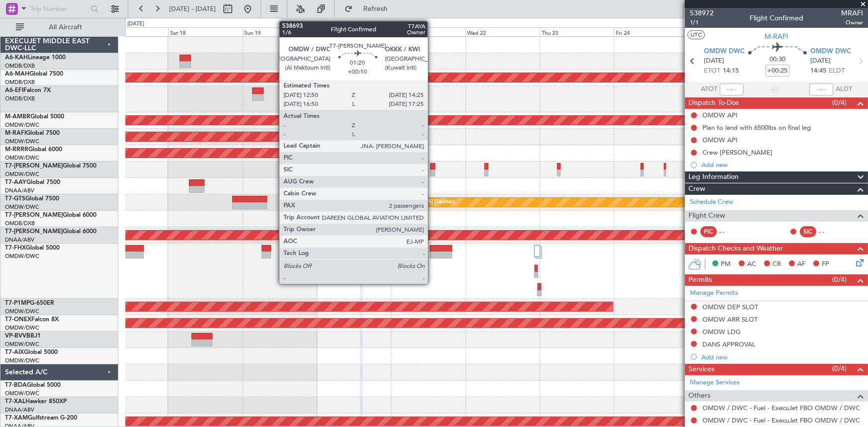 This screenshot has height=427, width=868. Describe the element at coordinates (14, 91) in the screenshot. I see `span: A6-EFI` at that location.